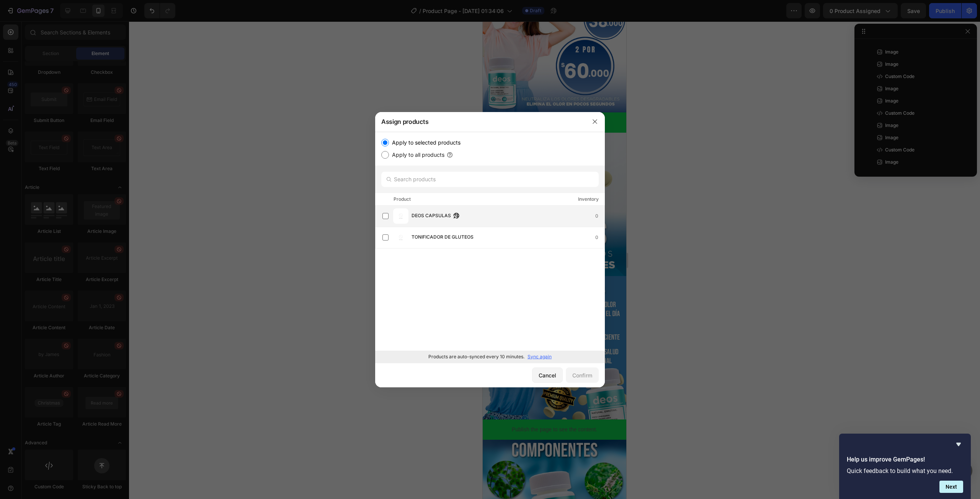 This screenshot has width=980, height=499. I want to click on span: DEOS CAPSULAS, so click(431, 217).